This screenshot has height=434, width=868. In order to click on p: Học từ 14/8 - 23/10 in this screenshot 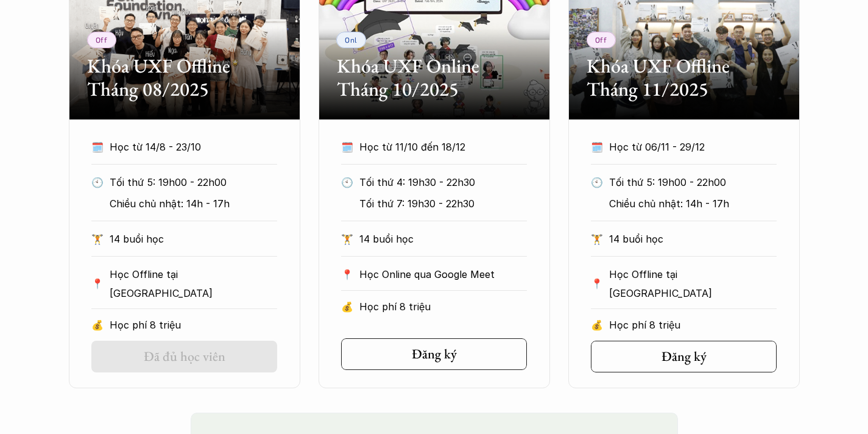, I will do `click(182, 147)`.